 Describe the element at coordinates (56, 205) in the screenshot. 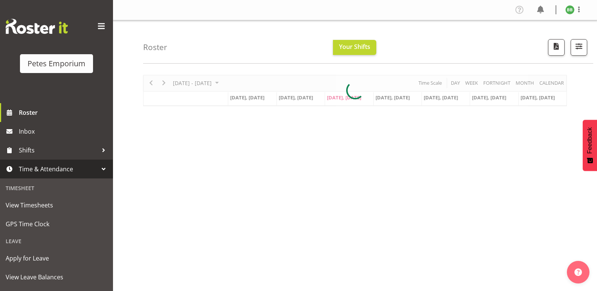

I see `a: View Timesheets` at that location.